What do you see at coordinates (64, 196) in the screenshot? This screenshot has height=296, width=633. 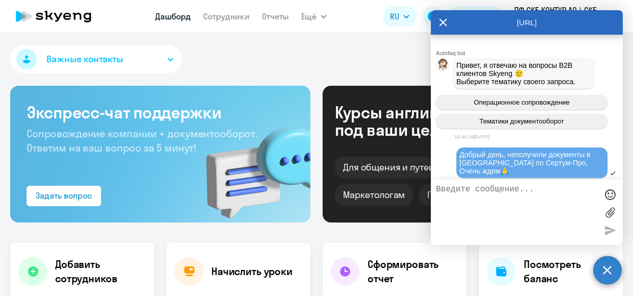 I see `button: Задать вопрос` at bounding box center [64, 196].